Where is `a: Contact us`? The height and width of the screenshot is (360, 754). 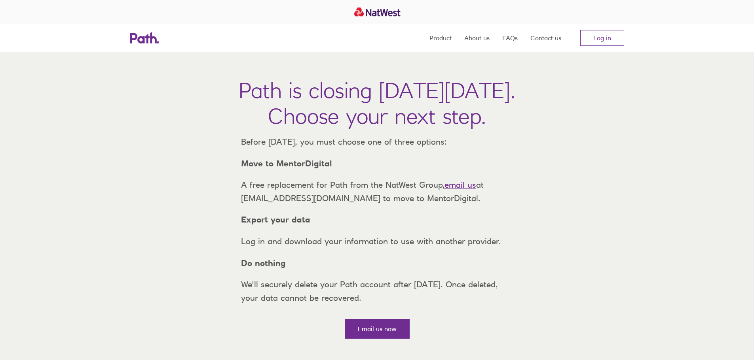
a: Contact us is located at coordinates (546, 38).